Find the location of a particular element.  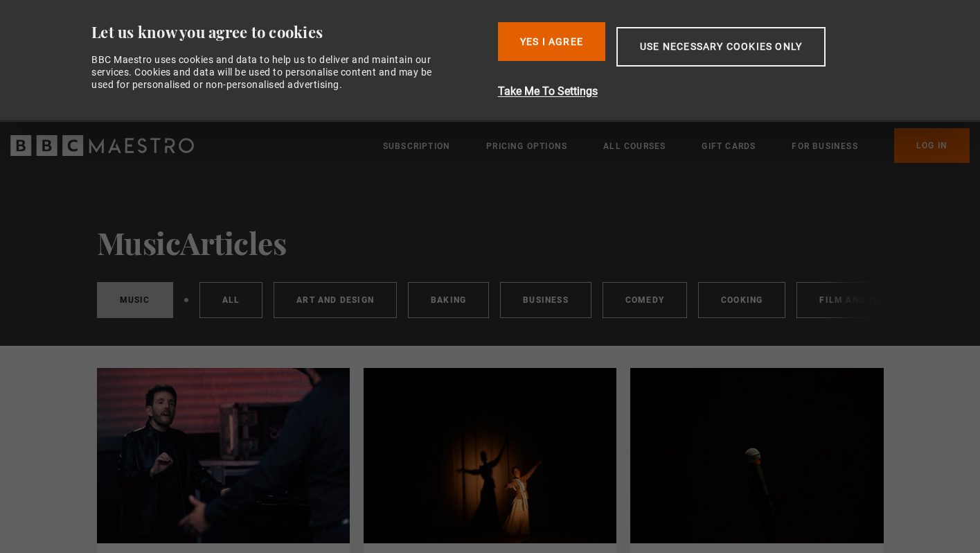

a: All Courses is located at coordinates (635, 146).